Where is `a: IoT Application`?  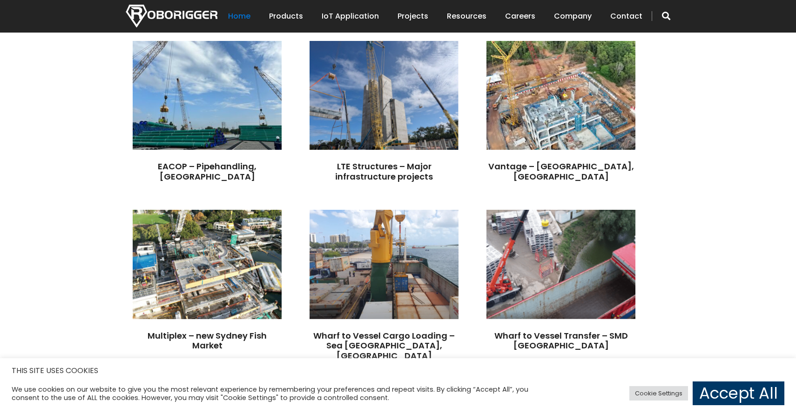 a: IoT Application is located at coordinates (350, 16).